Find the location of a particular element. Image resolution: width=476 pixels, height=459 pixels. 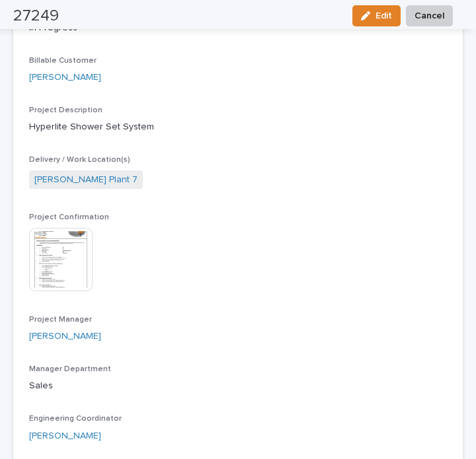

span: Delivery / Work Location(s) is located at coordinates (79, 160).